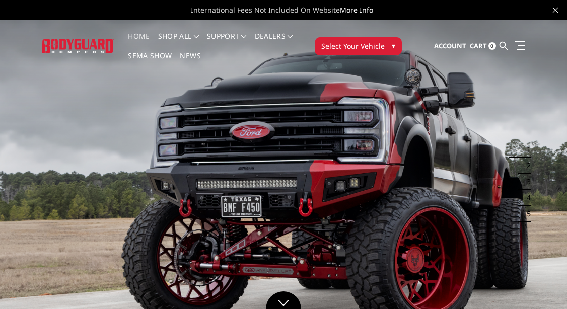 The width and height of the screenshot is (567, 309). Describe the element at coordinates (483, 46) in the screenshot. I see `a: Cart 0` at that location.